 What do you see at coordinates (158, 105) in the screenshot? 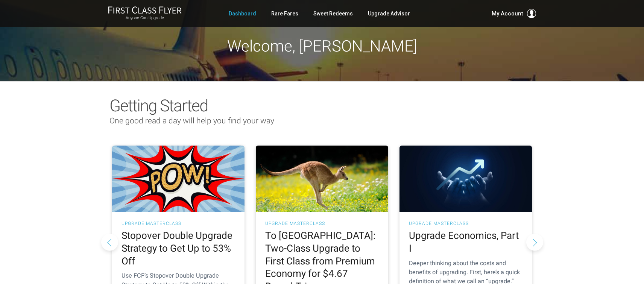
I see `span: Getting Started` at bounding box center [158, 105].